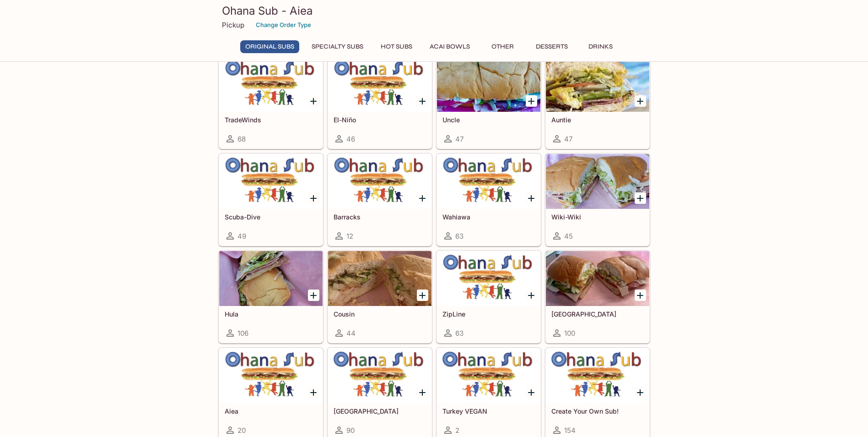 This screenshot has width=868, height=437. Describe the element at coordinates (640, 392) in the screenshot. I see `button: Add Create Your Own Sub!` at that location.